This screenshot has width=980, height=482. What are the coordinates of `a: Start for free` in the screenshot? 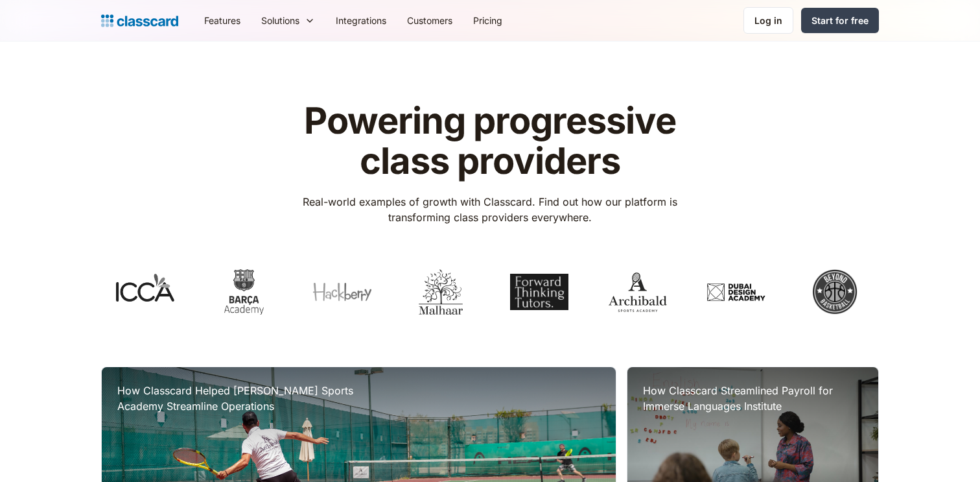 It's located at (840, 20).